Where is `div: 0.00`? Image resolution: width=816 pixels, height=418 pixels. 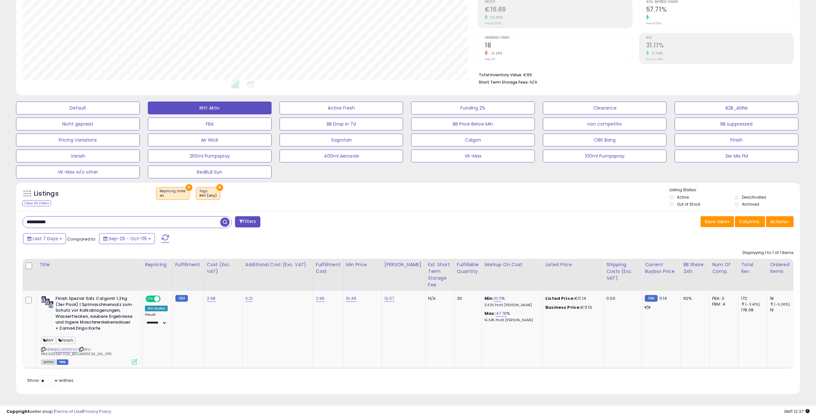
div: 0.00 is located at coordinates (622, 299).